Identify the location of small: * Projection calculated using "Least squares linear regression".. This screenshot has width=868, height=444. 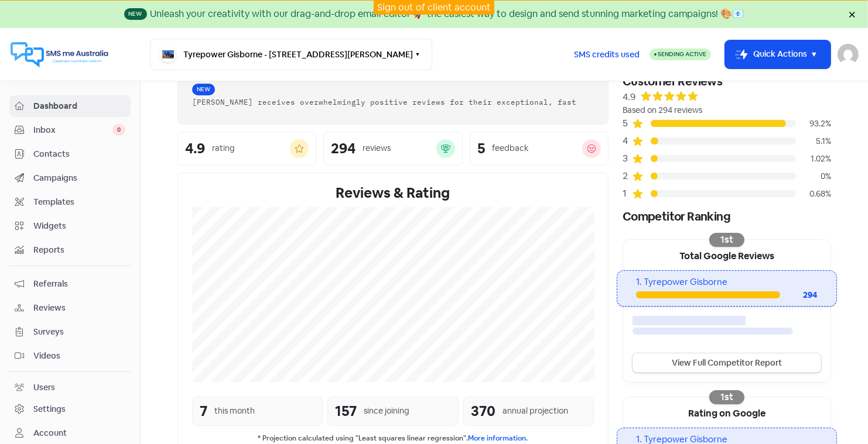
(393, 439).